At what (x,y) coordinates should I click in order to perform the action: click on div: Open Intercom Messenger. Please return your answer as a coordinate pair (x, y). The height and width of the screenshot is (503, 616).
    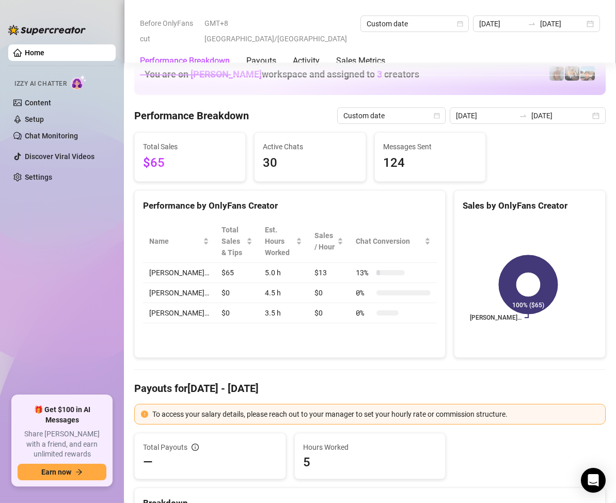
    Looking at the image, I should click on (593, 480).